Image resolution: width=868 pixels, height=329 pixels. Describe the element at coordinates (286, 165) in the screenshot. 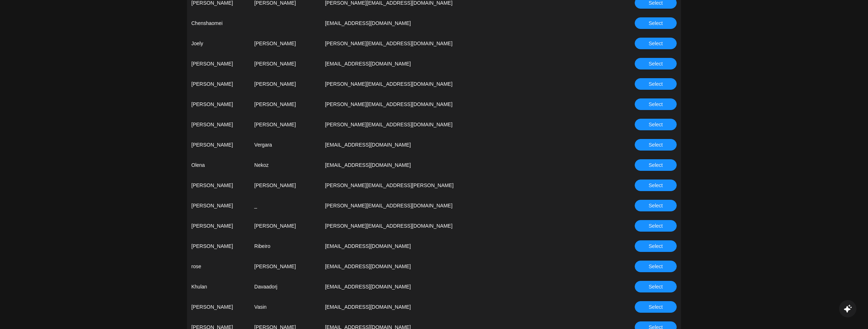

I see `td: Nekoz` at that location.